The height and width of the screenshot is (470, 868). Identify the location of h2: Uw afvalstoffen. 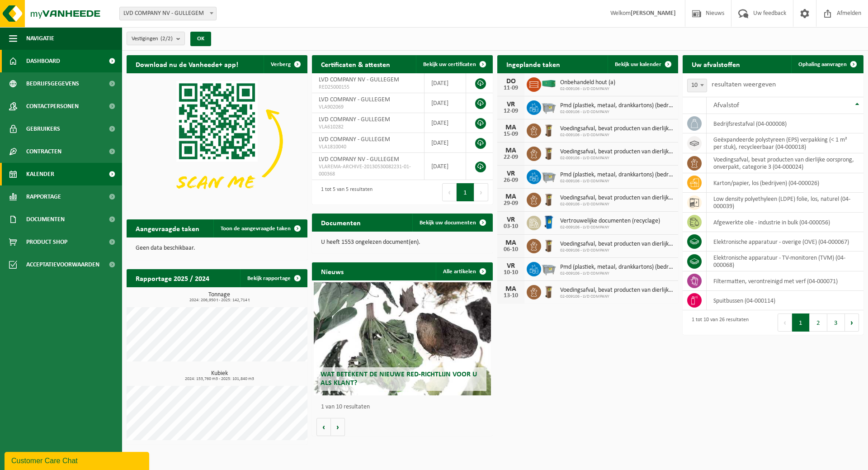
(716, 64).